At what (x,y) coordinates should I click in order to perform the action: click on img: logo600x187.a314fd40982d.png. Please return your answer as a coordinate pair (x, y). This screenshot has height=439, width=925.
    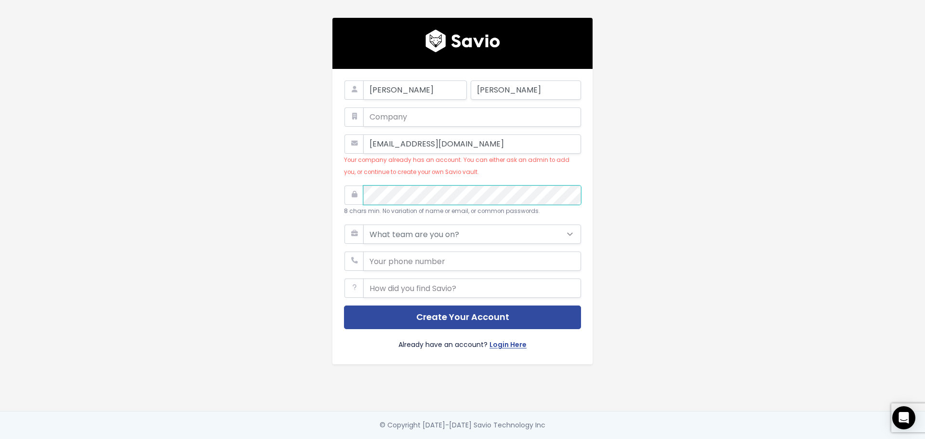
    Looking at the image, I should click on (463, 41).